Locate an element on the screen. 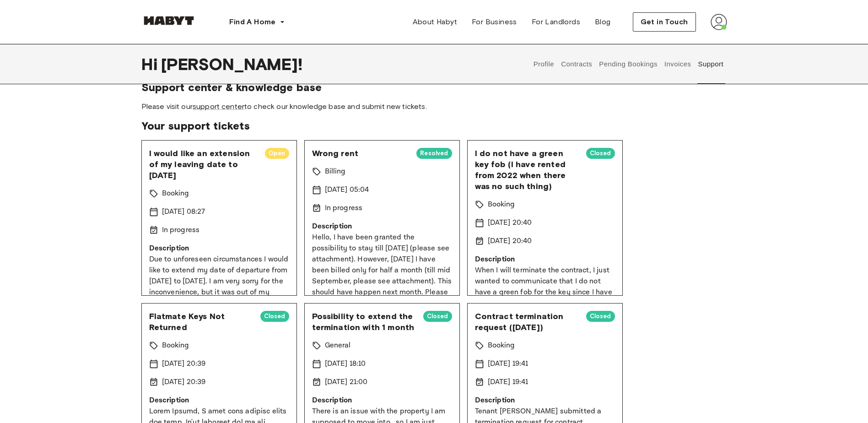 The height and width of the screenshot is (423, 868). button: Pending Bookings is located at coordinates (628, 64).